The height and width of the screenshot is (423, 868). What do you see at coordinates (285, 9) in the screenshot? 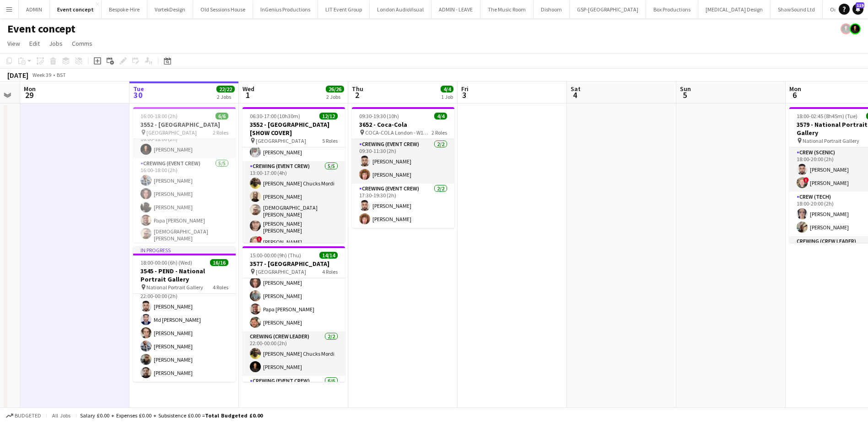
I see `button: InGenius Productions` at bounding box center [285, 9].